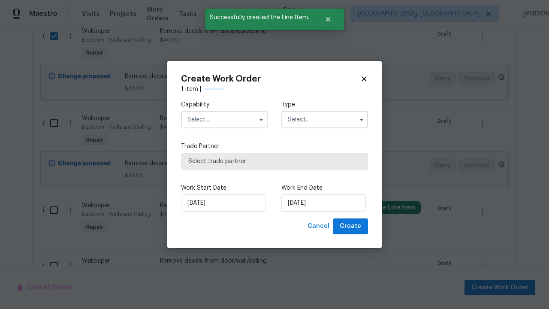 The width and height of the screenshot is (549, 309). Describe the element at coordinates (260, 18) in the screenshot. I see `span: Successfully created the Line Item.` at that location.